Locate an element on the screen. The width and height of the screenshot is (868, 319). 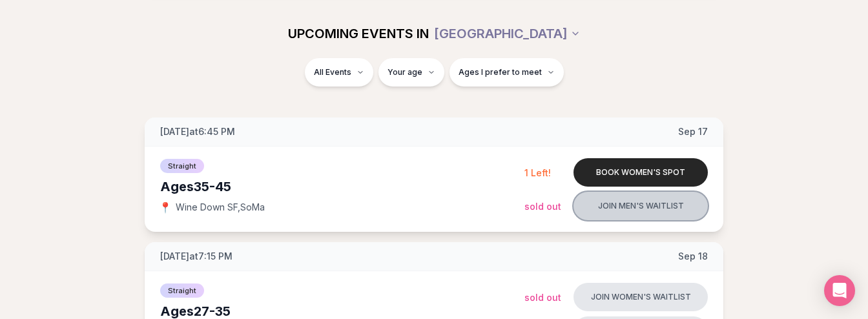
div: Open Intercom Messenger is located at coordinates (840, 291).